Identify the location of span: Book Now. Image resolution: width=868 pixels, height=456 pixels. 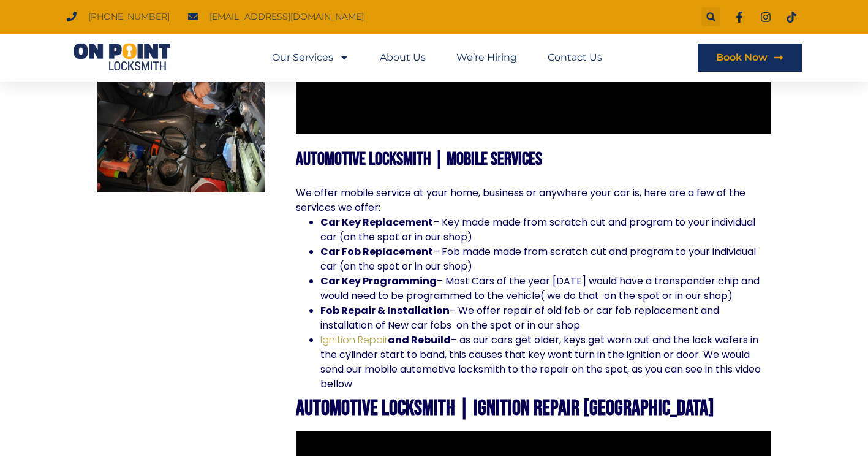
(742, 57).